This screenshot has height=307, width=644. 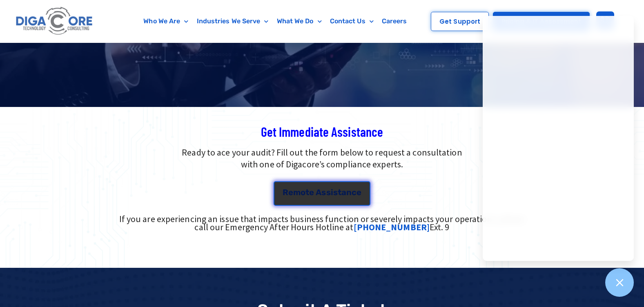 I want to click on span: R, so click(x=286, y=192).